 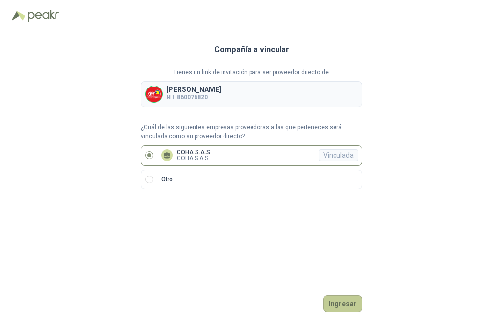 What do you see at coordinates (194, 97) in the screenshot?
I see `p: NIT` at bounding box center [194, 97].